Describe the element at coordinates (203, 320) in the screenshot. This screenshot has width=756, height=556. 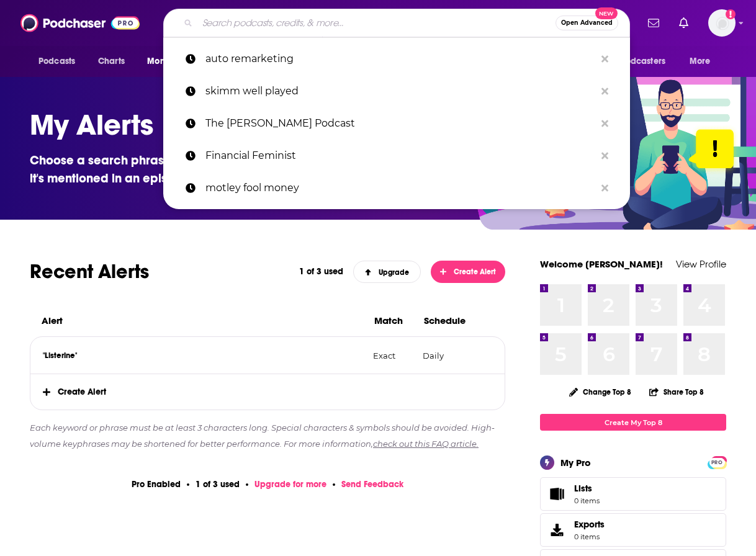
I see `h3: Alert` at that location.